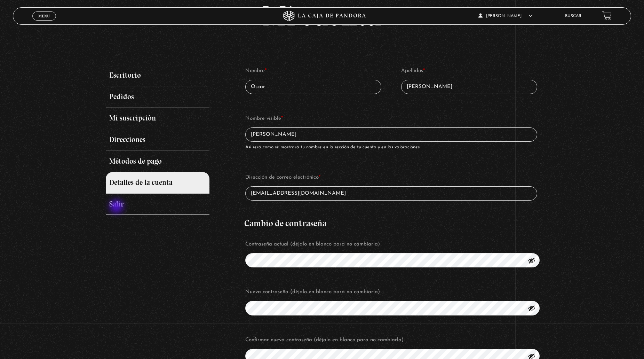  What do you see at coordinates (157, 183) in the screenshot?
I see `a: Detalles de la cuenta` at bounding box center [157, 183].